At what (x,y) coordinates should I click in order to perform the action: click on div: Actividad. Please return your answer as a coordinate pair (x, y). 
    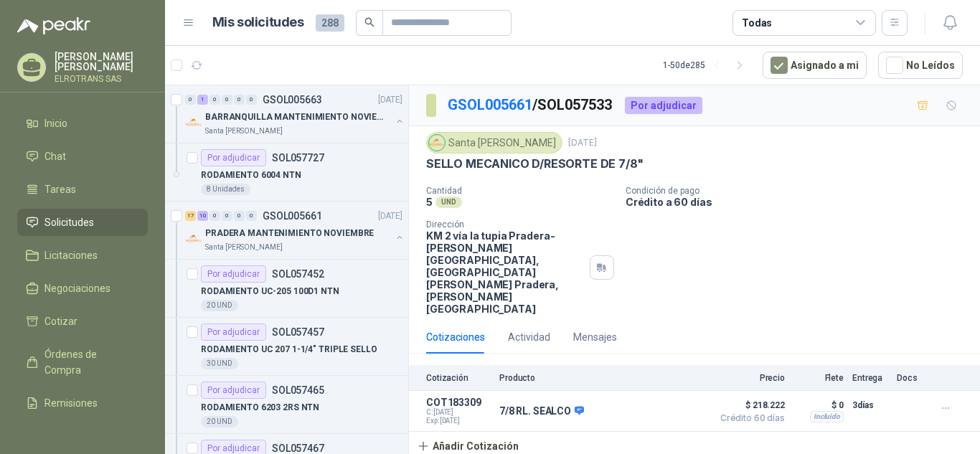
    Looking at the image, I should click on (529, 337).